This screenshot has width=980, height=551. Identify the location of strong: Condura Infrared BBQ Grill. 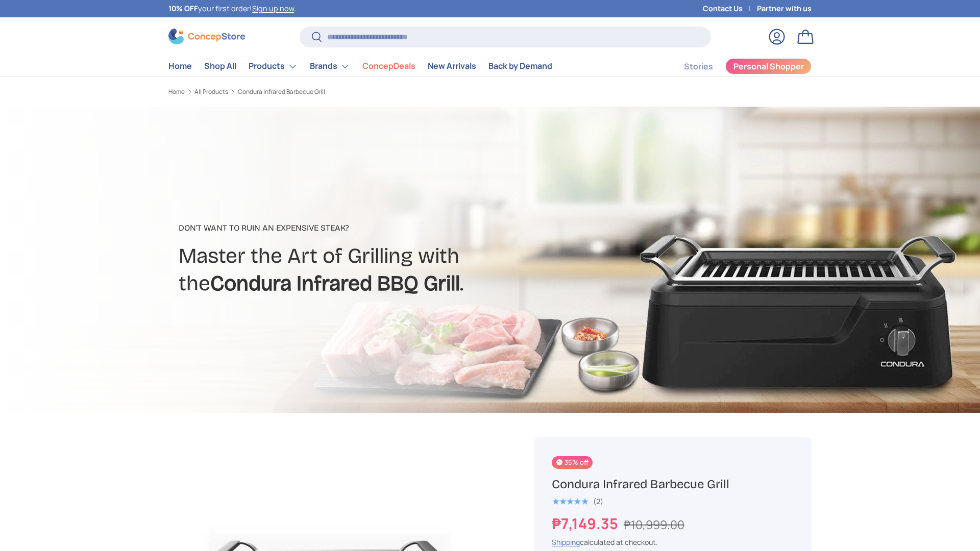
(335, 283).